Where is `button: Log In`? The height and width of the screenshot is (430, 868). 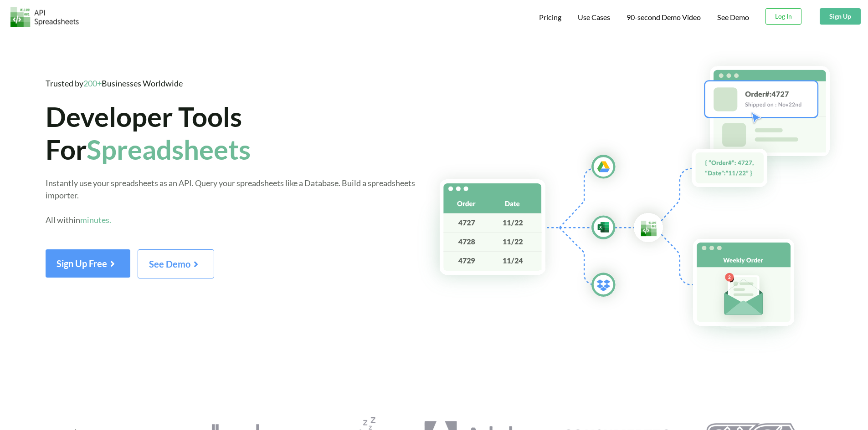
button: Log In is located at coordinates (784, 17).